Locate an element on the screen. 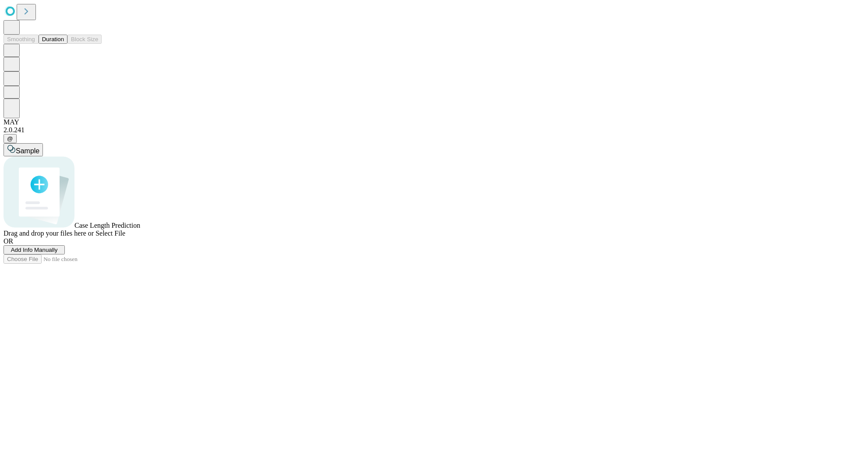  span: Drag and drop your files here or is located at coordinates (49, 233).